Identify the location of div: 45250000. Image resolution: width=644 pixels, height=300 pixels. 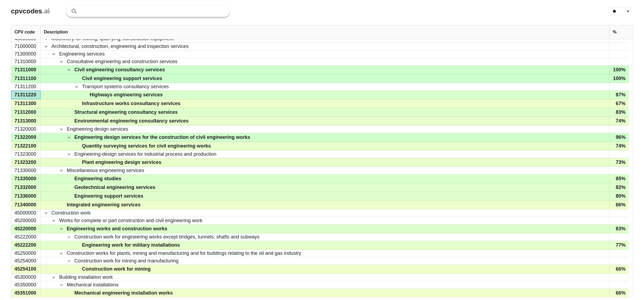
(26, 253).